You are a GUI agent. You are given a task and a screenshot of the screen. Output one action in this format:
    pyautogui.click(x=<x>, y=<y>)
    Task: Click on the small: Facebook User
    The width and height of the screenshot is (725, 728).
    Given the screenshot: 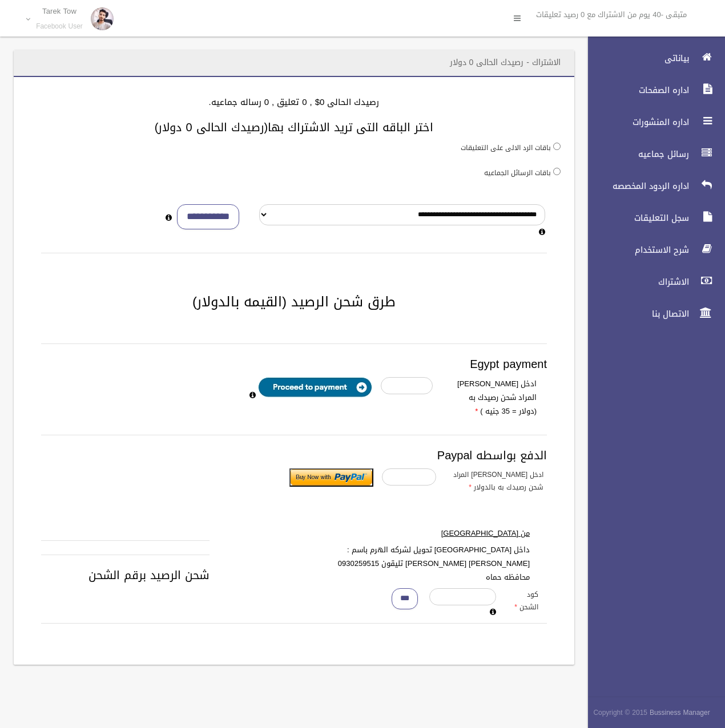 What is the action you would take?
    pyautogui.click(x=60, y=26)
    